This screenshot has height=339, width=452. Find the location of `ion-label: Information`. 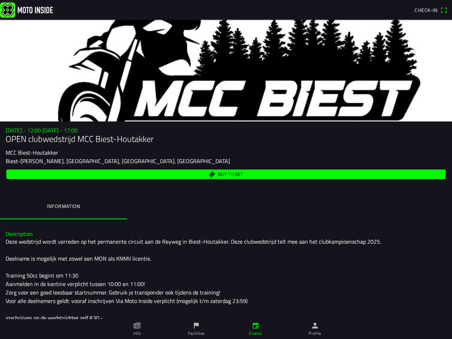

ion-label: Information is located at coordinates (63, 206).